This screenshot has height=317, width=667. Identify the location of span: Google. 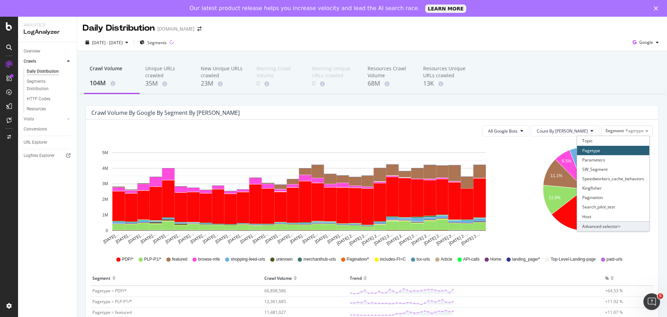
(647, 42).